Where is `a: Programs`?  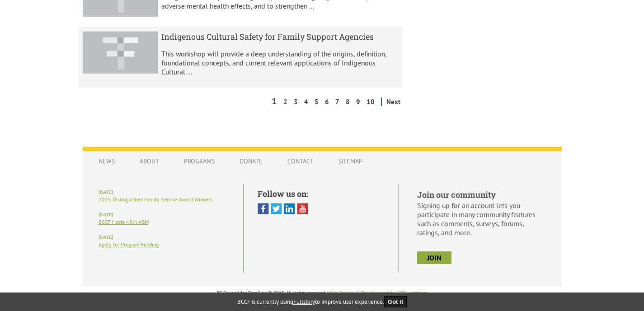 a: Programs is located at coordinates (199, 161).